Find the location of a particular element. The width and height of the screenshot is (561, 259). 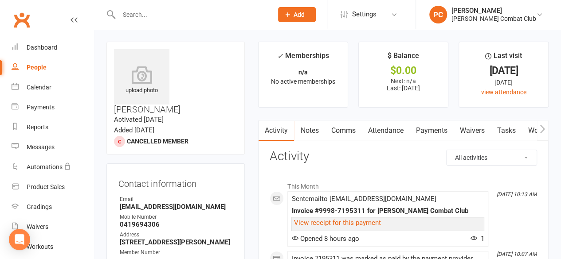

div: Mobile Number is located at coordinates (176, 217).